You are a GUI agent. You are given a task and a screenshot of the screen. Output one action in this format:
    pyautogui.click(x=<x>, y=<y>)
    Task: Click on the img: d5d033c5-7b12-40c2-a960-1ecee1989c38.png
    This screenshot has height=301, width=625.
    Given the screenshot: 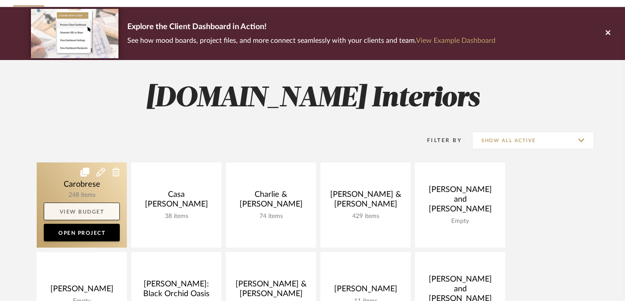 What is the action you would take?
    pyautogui.click(x=75, y=33)
    